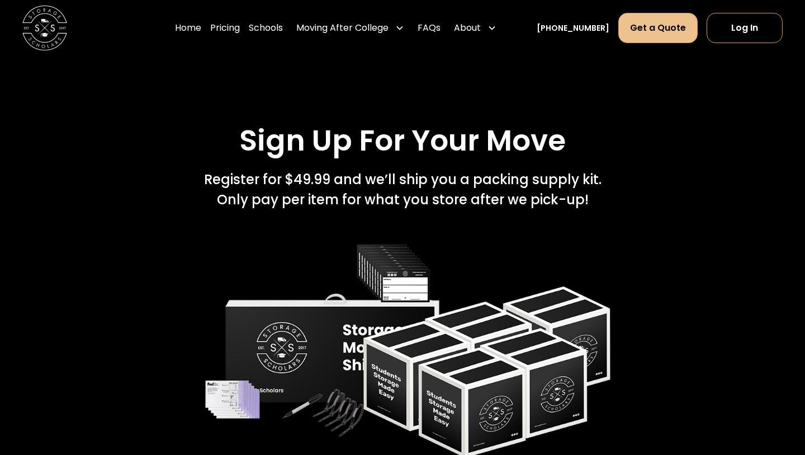  I want to click on a: Get a Quote, so click(658, 28).